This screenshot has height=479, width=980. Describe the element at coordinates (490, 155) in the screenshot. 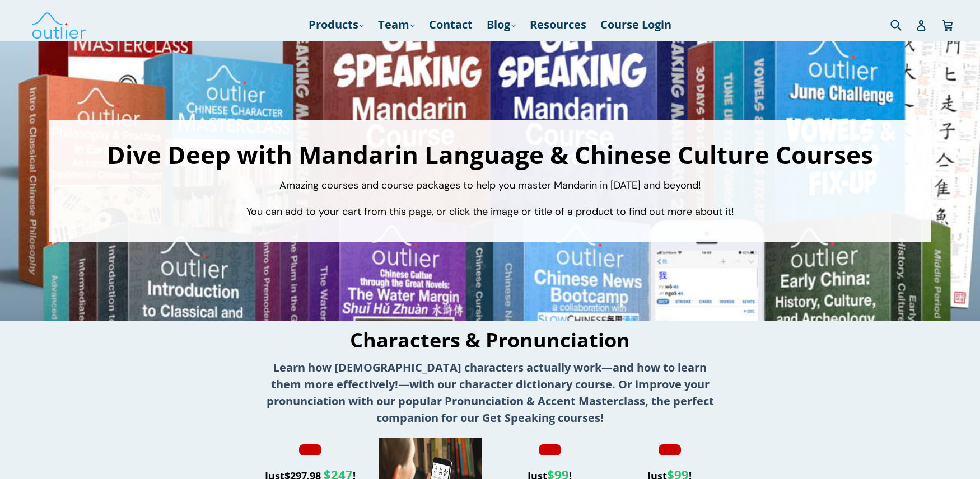

I see `h1: Dive Deep with Mandarin Language & Chinese Culture Courses` at that location.